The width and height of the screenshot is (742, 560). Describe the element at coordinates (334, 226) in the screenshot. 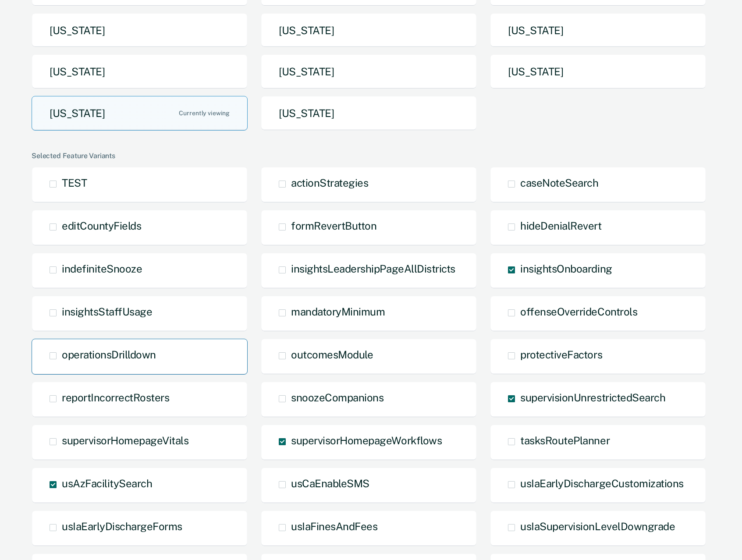

I see `span: formRevertButton` at that location.